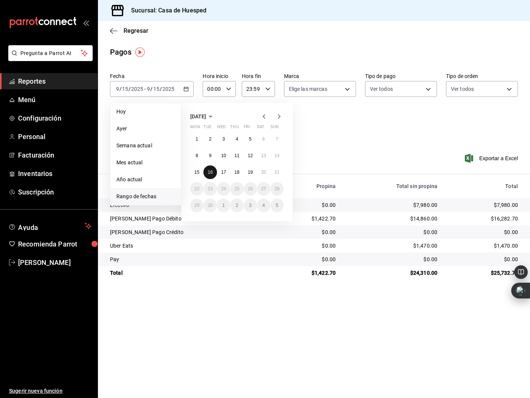 The image size is (530, 398). I want to click on span: Ver todos, so click(381, 89).